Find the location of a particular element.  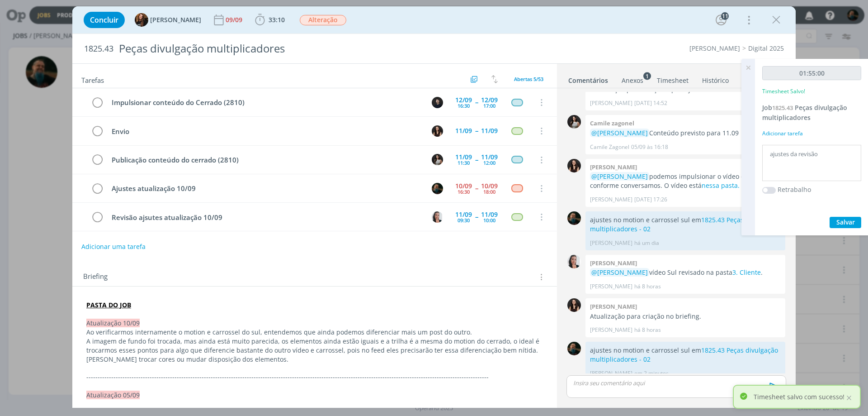

p: Conteúdo previsto para 11.09 is located at coordinates (686, 133).